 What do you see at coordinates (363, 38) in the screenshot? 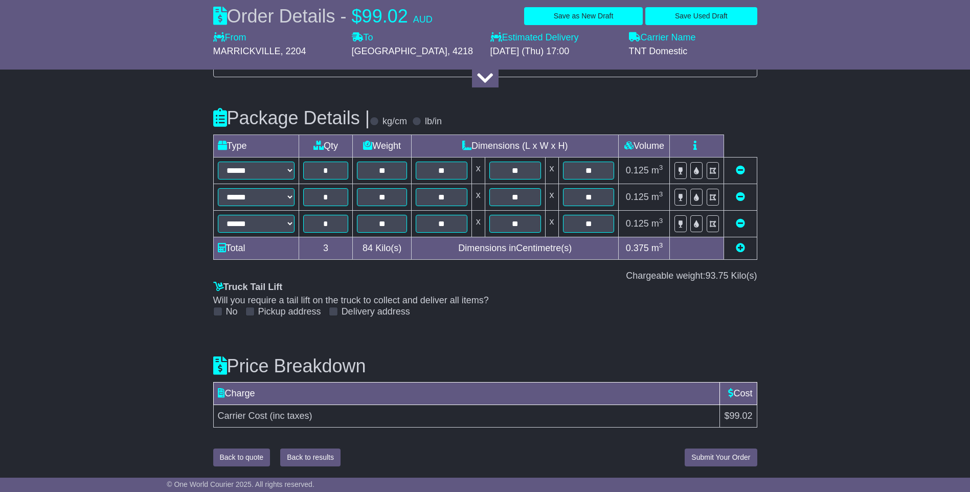
I see `label: To` at bounding box center [363, 38].